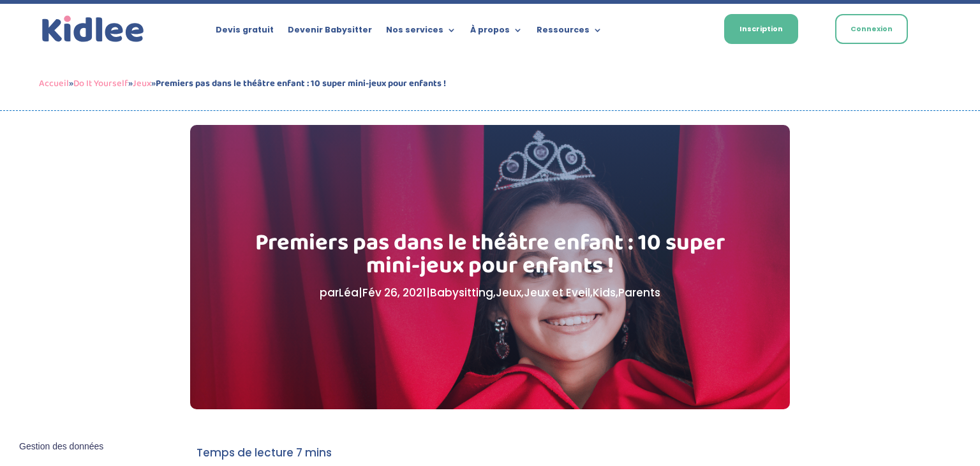 This screenshot has height=466, width=980. I want to click on a: Parents, so click(639, 293).